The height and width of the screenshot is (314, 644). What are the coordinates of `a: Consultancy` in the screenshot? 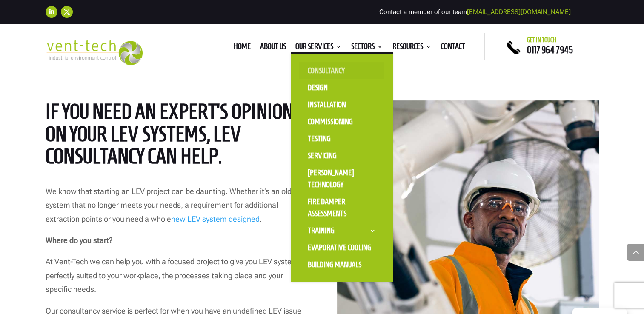 It's located at (342, 71).